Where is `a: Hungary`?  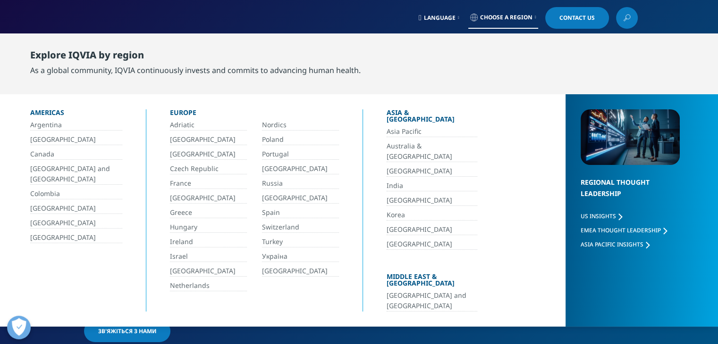 a: Hungary is located at coordinates (208, 227).